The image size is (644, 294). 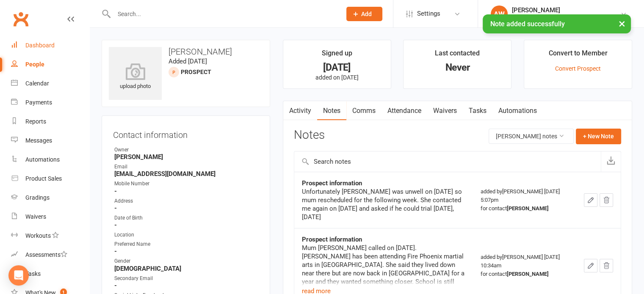 What do you see at coordinates (40, 45) in the screenshot?
I see `div: Dashboard` at bounding box center [40, 45].